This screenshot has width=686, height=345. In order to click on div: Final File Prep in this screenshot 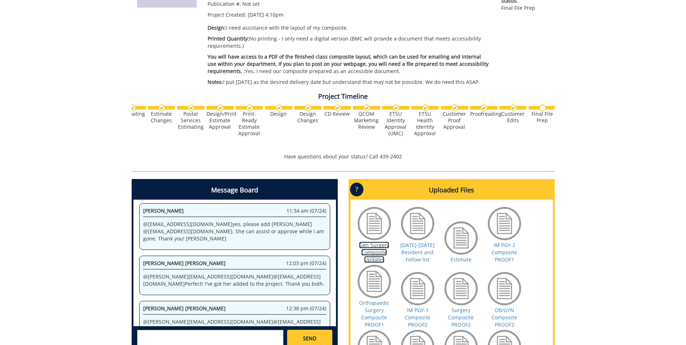, I will do `click(542, 117)`.